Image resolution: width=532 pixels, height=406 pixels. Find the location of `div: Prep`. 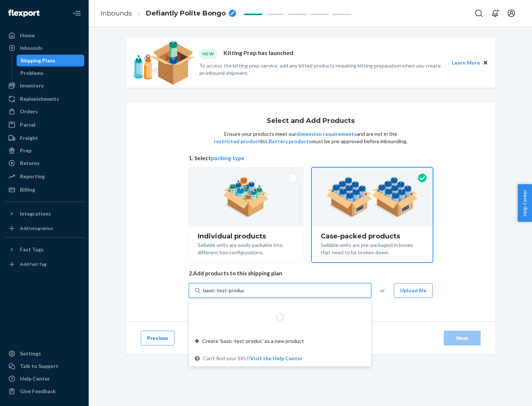

div: Prep is located at coordinates (25, 151).